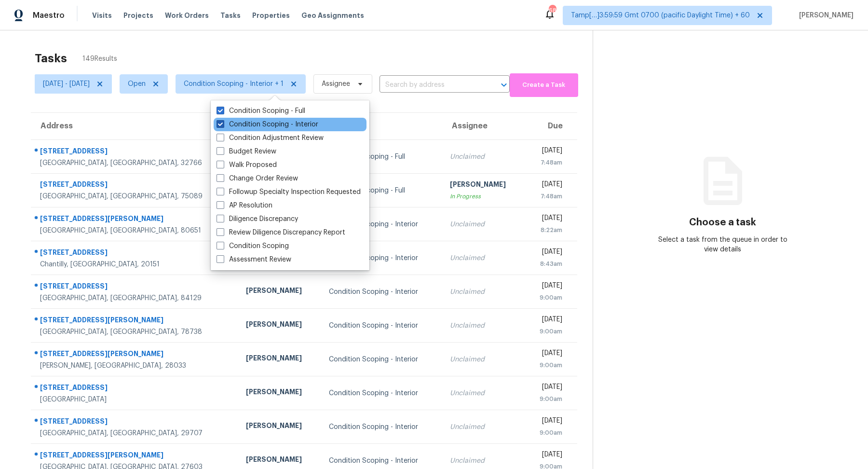  What do you see at coordinates (49, 15) in the screenshot?
I see `span: Maestro` at bounding box center [49, 15].